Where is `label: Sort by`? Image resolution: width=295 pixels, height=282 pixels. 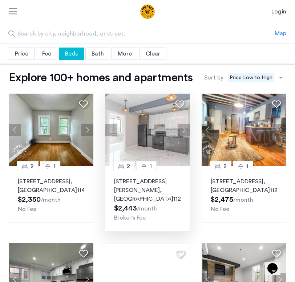 label: Sort by is located at coordinates (214, 78).